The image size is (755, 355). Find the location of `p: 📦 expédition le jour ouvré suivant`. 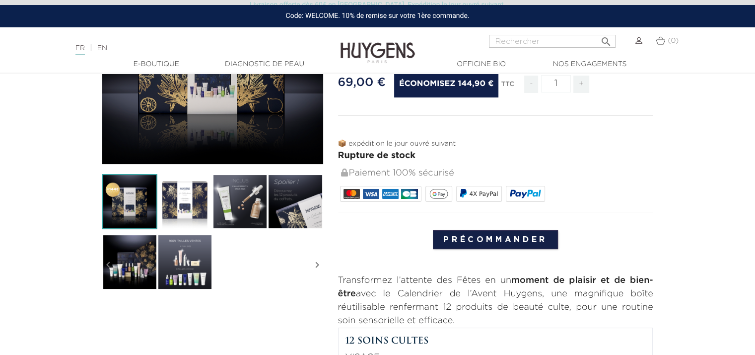

p: 📦 expédition le jour ouvré suivant is located at coordinates (496, 143).